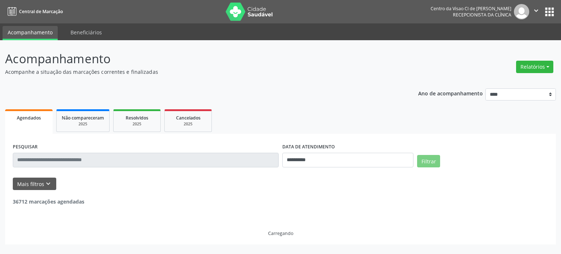 The height and width of the screenshot is (254, 561). I want to click on p: Acompanhamento, so click(198, 59).